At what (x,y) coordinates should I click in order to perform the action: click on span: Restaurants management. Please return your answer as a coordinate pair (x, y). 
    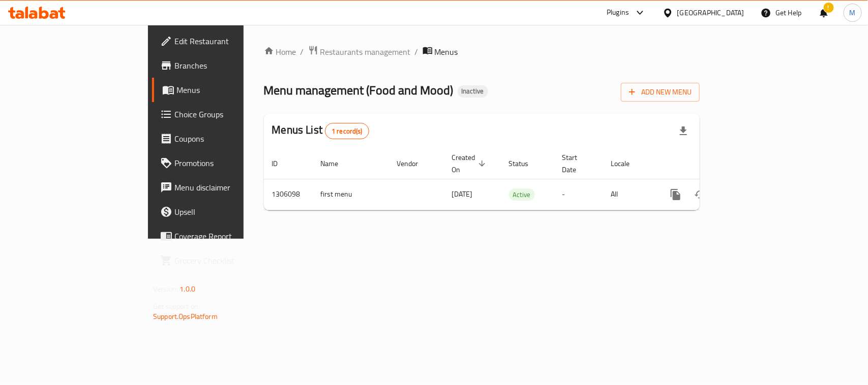
    Looking at the image, I should click on (366, 52).